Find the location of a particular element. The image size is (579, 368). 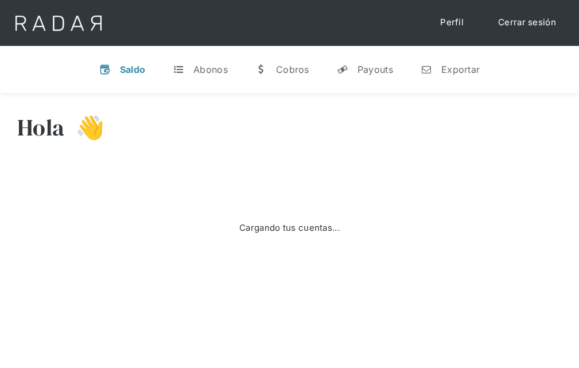

div: y is located at coordinates (342, 69).